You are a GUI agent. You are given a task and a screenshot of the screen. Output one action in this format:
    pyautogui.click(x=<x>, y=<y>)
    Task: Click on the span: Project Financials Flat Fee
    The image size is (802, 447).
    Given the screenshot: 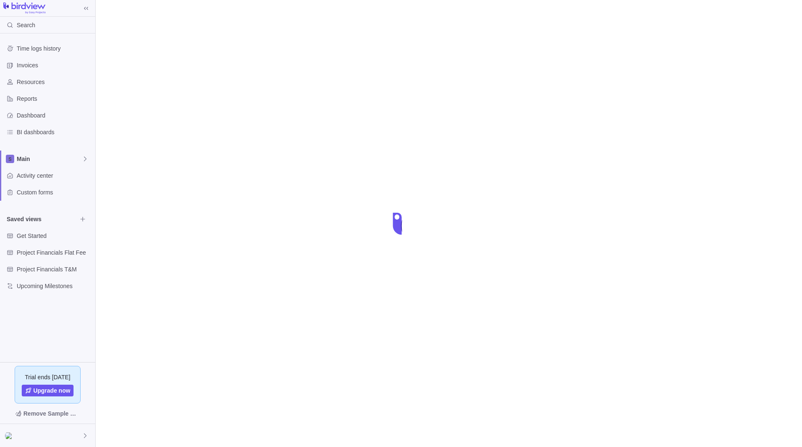 What is the action you would take?
    pyautogui.click(x=54, y=252)
    